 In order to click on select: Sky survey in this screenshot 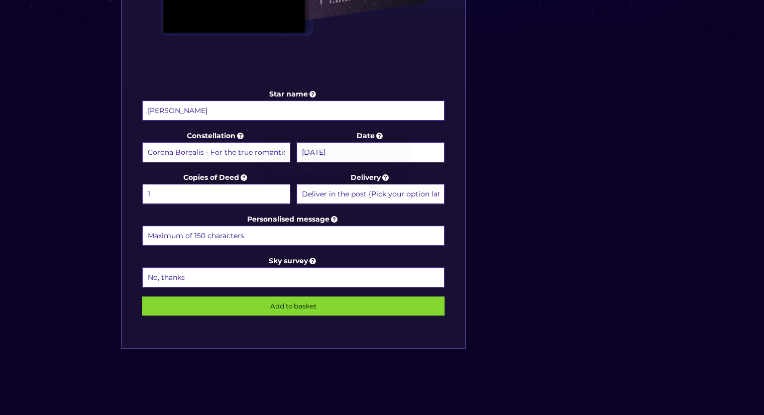, I will do `click(293, 277)`.